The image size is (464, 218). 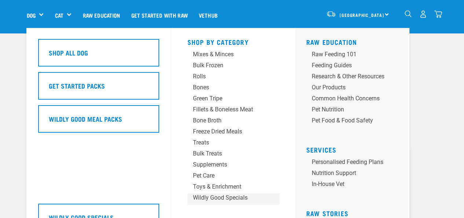 What do you see at coordinates (354, 99) in the screenshot?
I see `a: Common Health Concerns` at bounding box center [354, 99].